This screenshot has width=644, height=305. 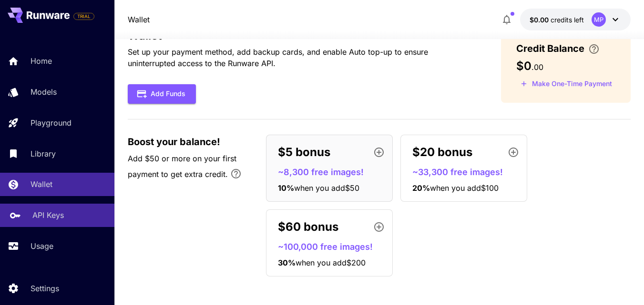 What do you see at coordinates (464, 188) in the screenshot?
I see `span: when you add $100` at bounding box center [464, 188].